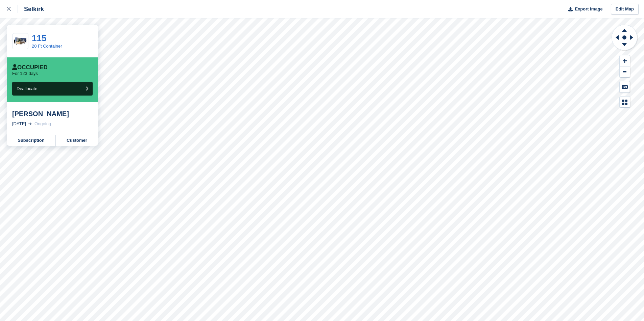  Describe the element at coordinates (625, 72) in the screenshot. I see `button: Zoom Out` at that location.